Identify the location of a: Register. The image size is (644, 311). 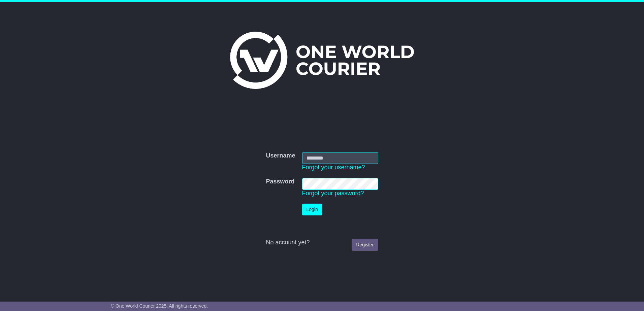
(365, 245).